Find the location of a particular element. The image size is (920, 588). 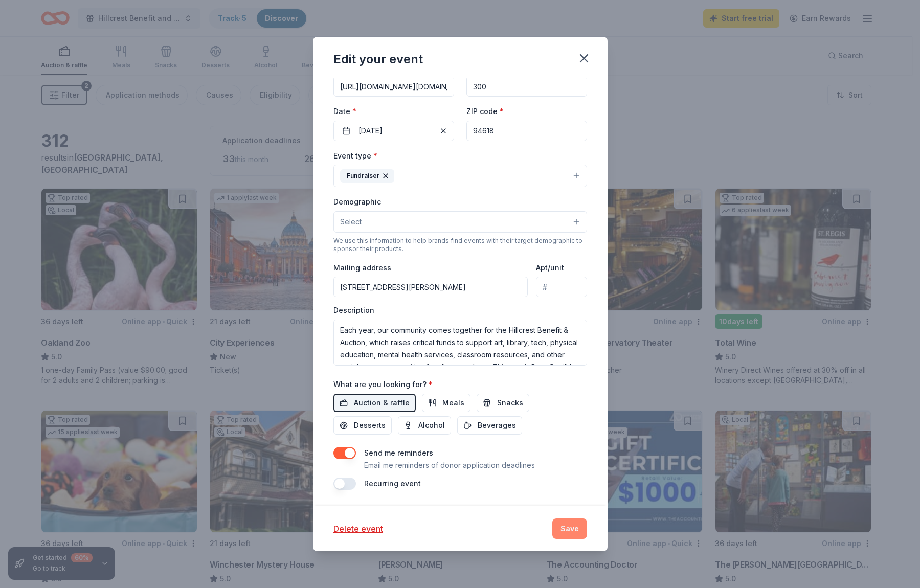

label: Recurring event is located at coordinates (392, 484).